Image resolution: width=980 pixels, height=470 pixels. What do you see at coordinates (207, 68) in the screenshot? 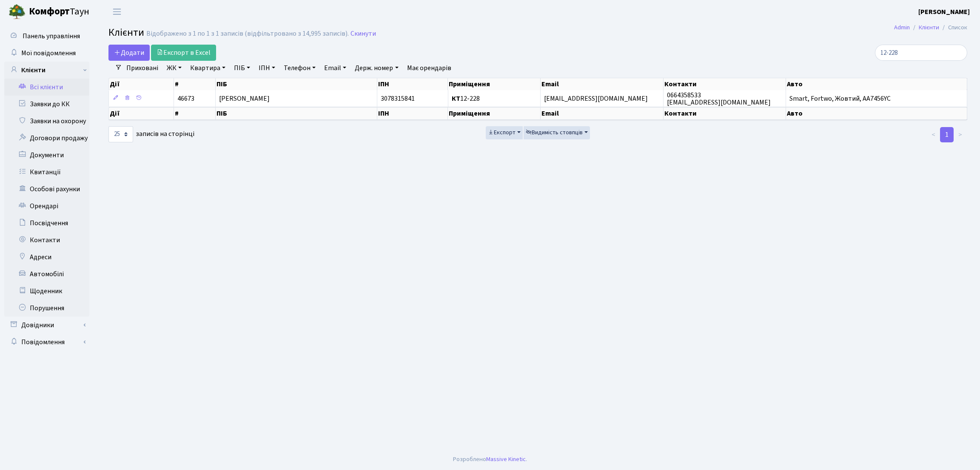
I see `a: Квартира` at bounding box center [207, 68].